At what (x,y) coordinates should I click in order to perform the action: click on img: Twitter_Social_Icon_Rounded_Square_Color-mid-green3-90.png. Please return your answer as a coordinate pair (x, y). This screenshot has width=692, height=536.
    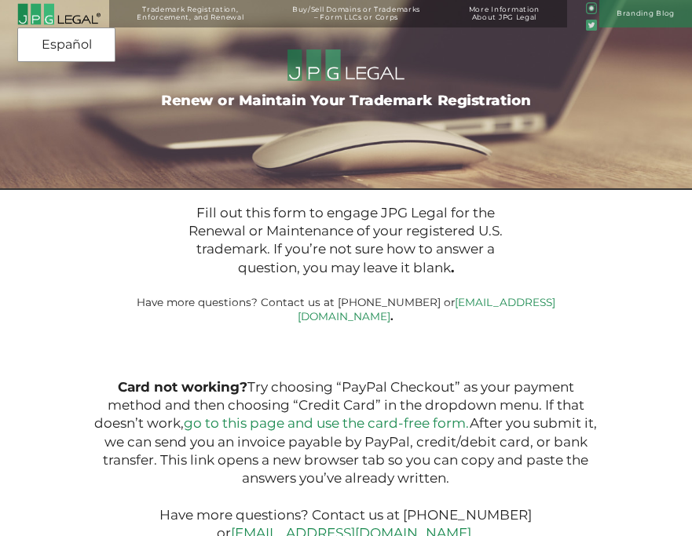
    Looking at the image, I should click on (591, 25).